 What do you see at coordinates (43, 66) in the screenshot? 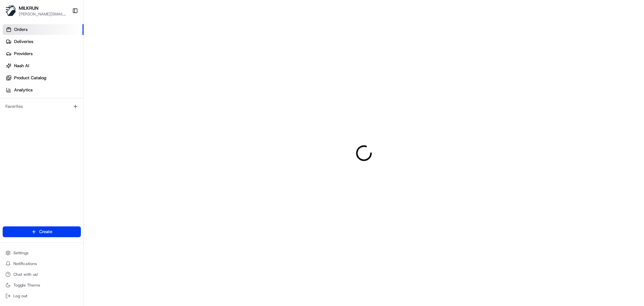
I see `a: Nash AI` at bounding box center [43, 66].